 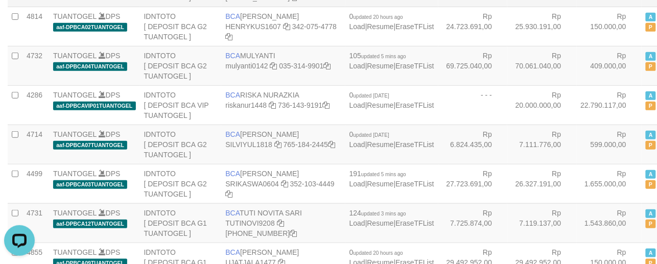 What do you see at coordinates (384, 174) in the screenshot?
I see `span: updated 5 mins ago` at bounding box center [384, 174].